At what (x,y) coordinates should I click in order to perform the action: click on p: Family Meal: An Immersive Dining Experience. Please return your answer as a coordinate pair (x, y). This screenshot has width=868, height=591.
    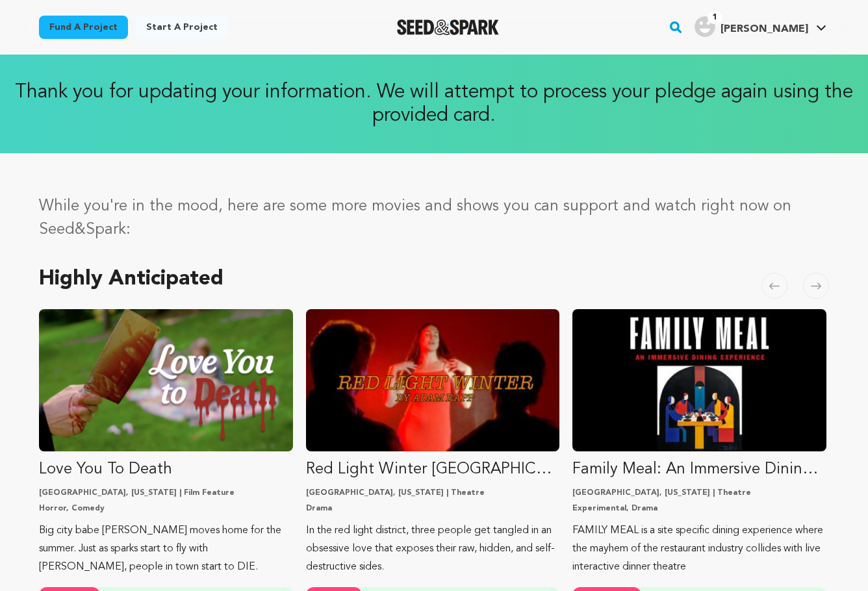
    Looking at the image, I should click on (699, 469).